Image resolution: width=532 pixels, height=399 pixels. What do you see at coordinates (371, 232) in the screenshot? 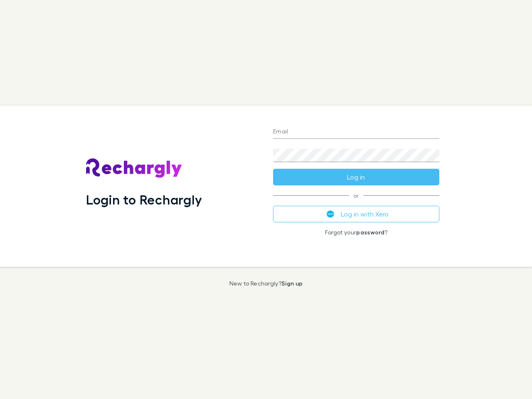
I see `a: password` at bounding box center [371, 232].